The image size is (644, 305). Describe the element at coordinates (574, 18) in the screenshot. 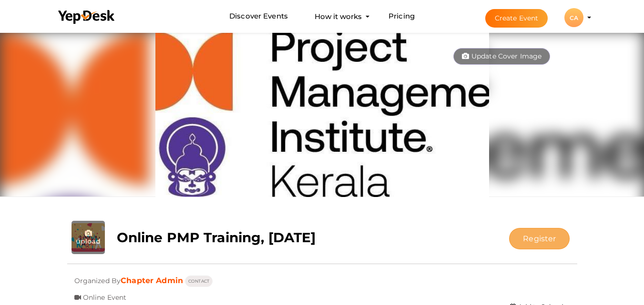

I see `profile-pic: CA` at that location.